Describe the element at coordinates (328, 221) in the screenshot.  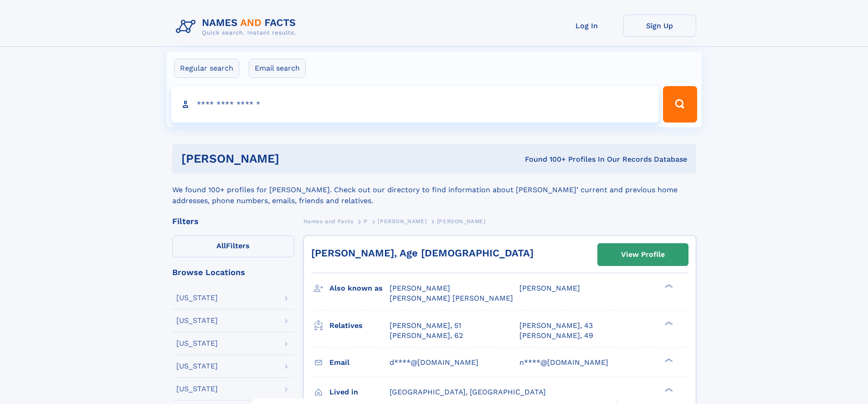
I see `a: Names and Facts` at that location.